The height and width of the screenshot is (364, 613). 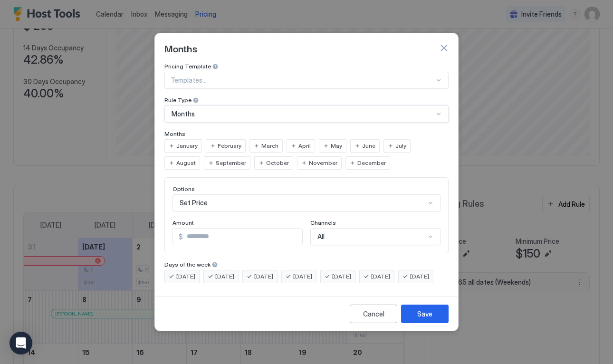 I want to click on span: October, so click(x=278, y=163).